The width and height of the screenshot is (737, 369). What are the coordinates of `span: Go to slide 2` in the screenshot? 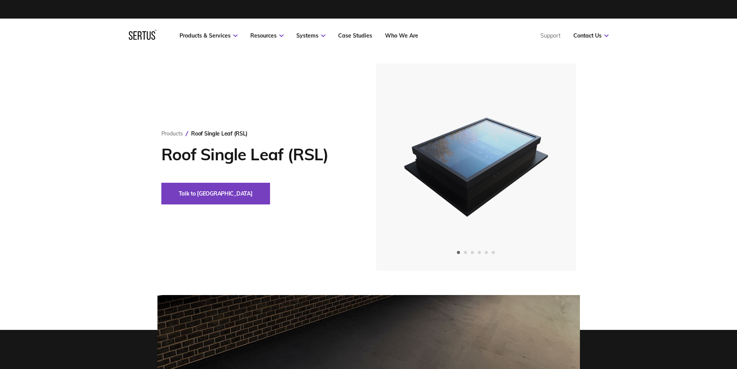 It's located at (466, 252).